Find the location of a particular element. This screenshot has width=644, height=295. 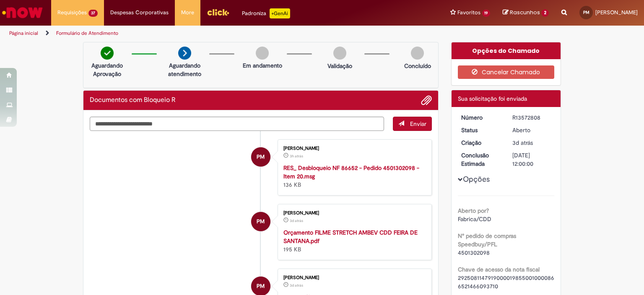

span: 4501302098 is located at coordinates (474, 252).